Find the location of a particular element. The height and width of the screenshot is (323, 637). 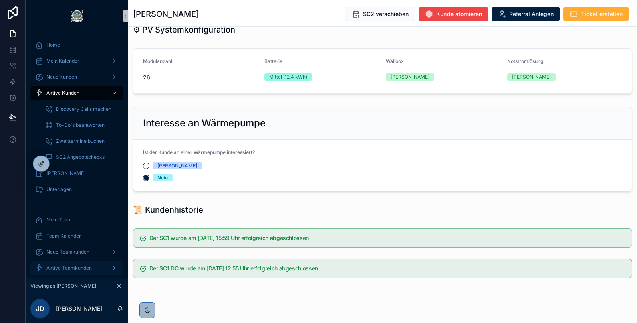

span: Home is located at coordinates (53, 45).